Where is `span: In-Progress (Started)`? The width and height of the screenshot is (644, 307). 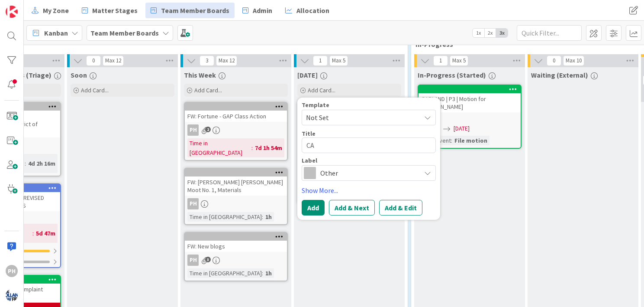 span: In-Progress (Started) is located at coordinates (451, 75).